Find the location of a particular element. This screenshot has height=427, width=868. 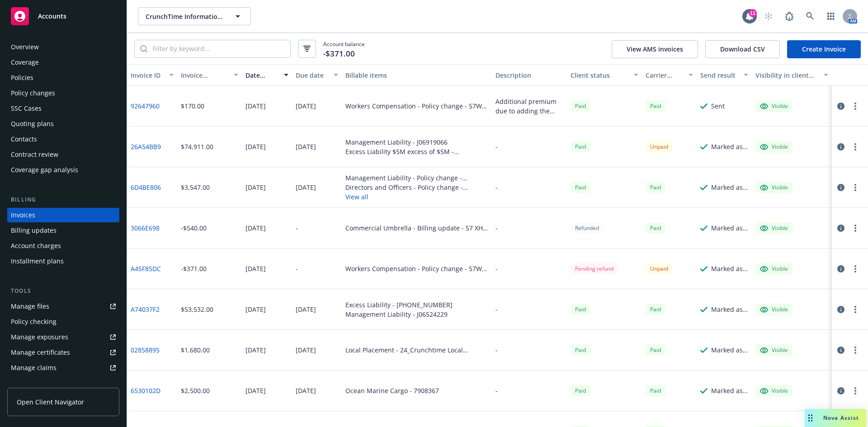

div: SSC Cases is located at coordinates (26, 109).